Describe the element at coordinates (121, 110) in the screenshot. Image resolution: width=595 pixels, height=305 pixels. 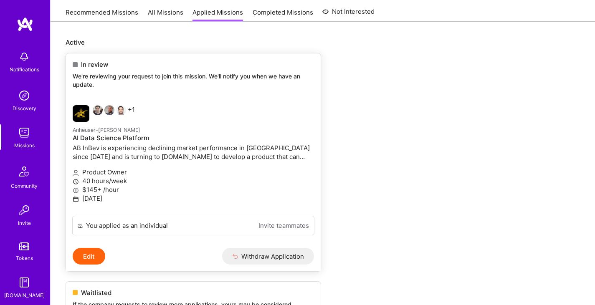
I see `img: Rob Shapiro` at that location.